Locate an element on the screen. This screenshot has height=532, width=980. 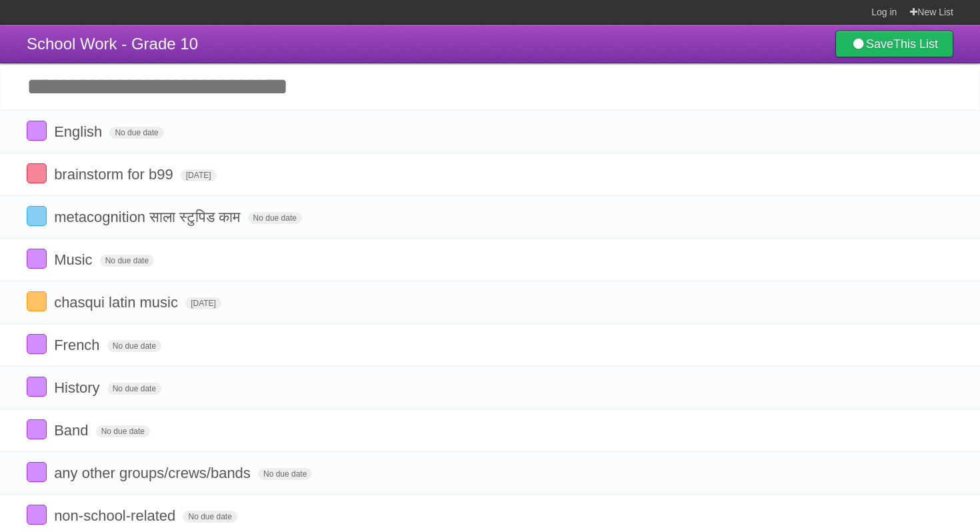
span: School Work - Grade 10 is located at coordinates (112, 43).